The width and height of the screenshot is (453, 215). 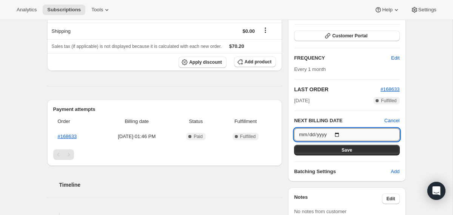 What do you see at coordinates (165, 155) in the screenshot?
I see `nav: Pagination` at bounding box center [165, 155].